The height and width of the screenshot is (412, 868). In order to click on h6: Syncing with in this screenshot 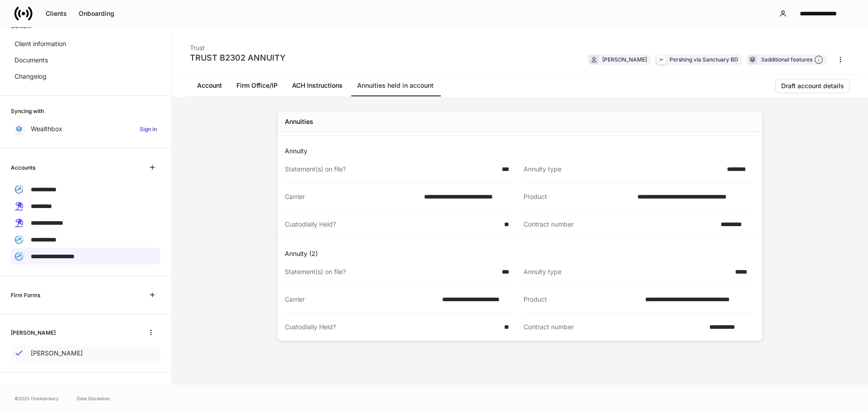, I will do `click(27, 111)`.